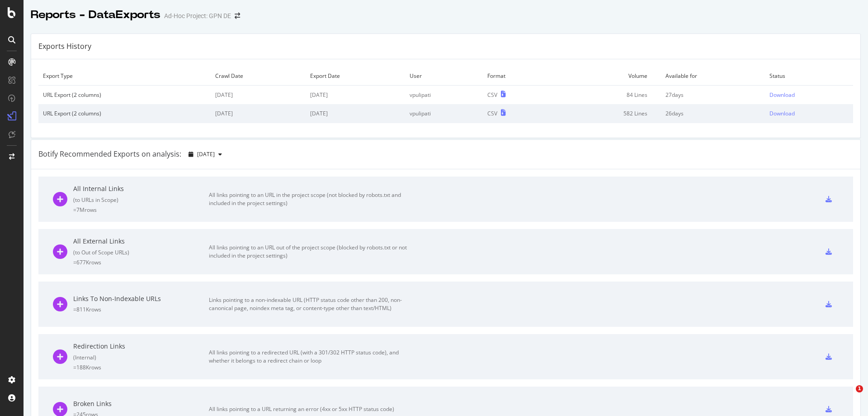 This screenshot has height=416, width=868. Describe the element at coordinates (311, 357) in the screenshot. I see `div: All links pointing to a redirected URL (with a 301/302 HTTP status code), and whether it belongs ...` at that location.